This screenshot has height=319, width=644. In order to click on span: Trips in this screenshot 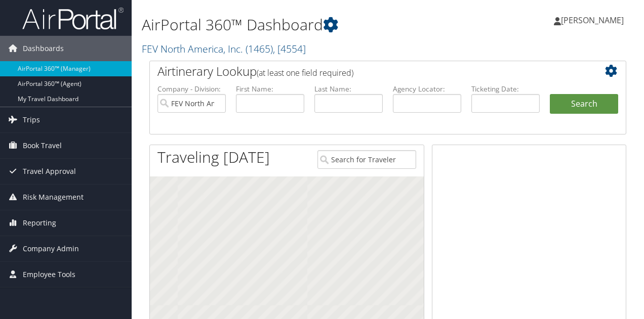, I will do `click(31, 120)`.